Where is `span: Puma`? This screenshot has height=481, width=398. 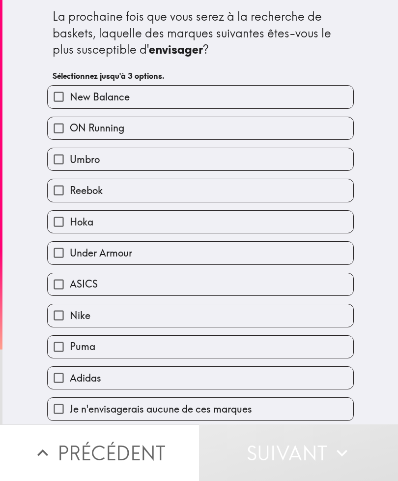 span: Puma is located at coordinates (83, 346).